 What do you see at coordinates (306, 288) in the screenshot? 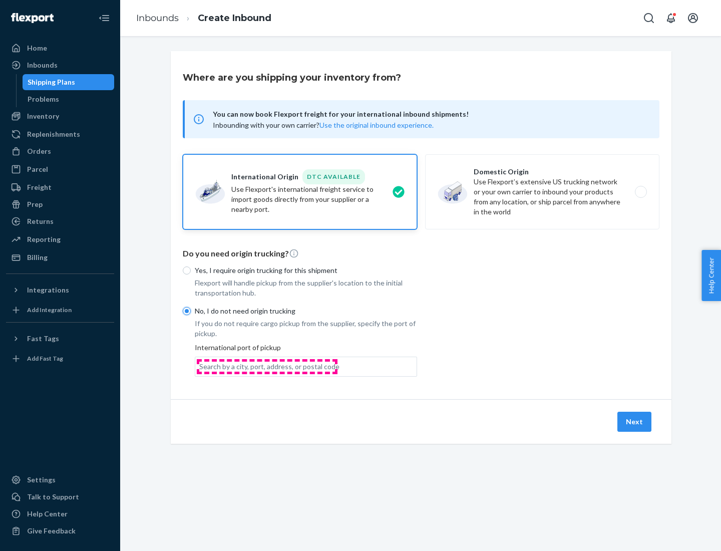
I see `p: Flexport will handle pickup from the supplier's location to the initial transportation hub.` at bounding box center [306, 288].